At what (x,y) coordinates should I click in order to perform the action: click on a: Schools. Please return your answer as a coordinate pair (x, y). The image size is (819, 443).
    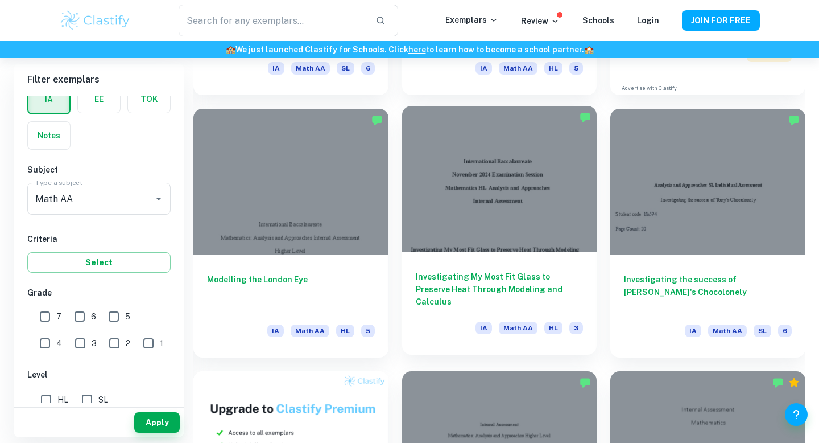
    Looking at the image, I should click on (598, 20).